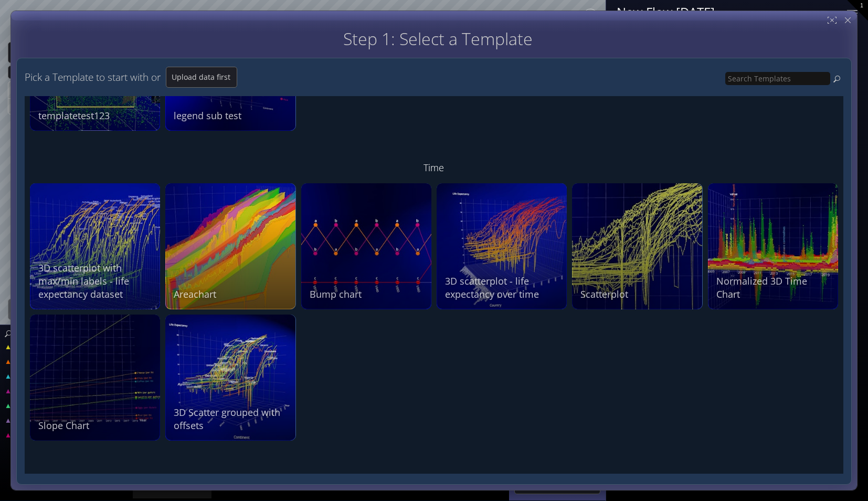 This screenshot has width=868, height=501. What do you see at coordinates (367, 294) in the screenshot?
I see `div: Bump chart` at bounding box center [367, 294].